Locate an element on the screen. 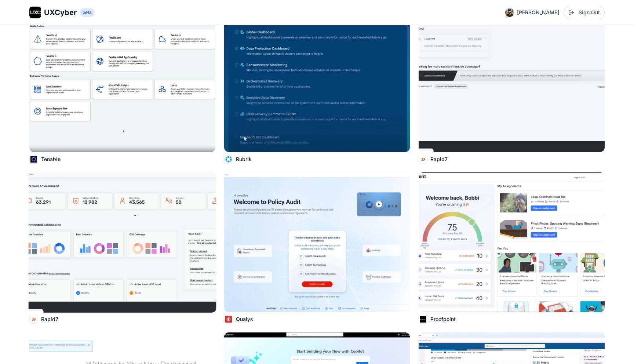 This screenshot has height=364, width=634. button: Sign Out is located at coordinates (584, 13).